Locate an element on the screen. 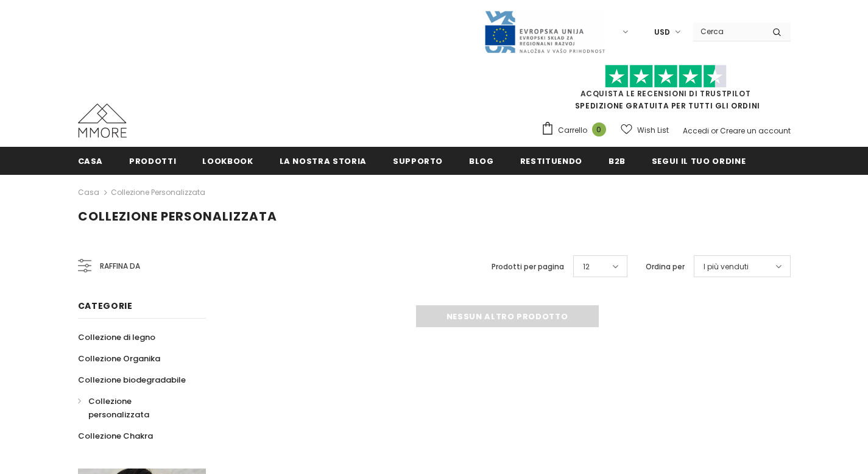  span: Casa is located at coordinates (91, 161).